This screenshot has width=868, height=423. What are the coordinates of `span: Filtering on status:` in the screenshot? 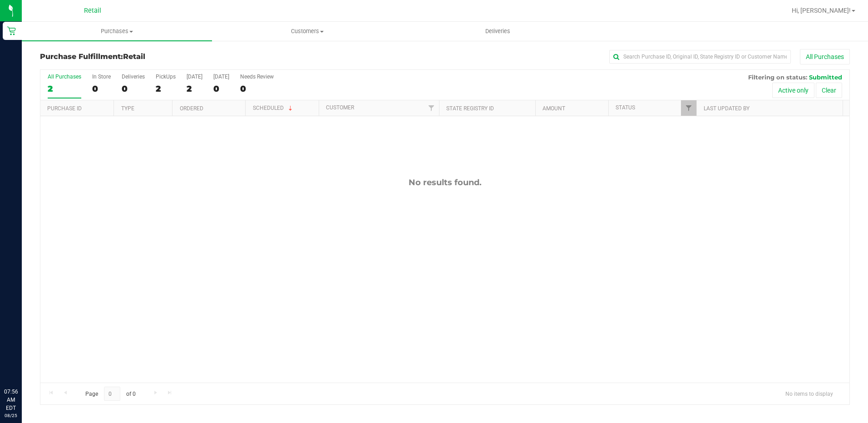 It's located at (777, 77).